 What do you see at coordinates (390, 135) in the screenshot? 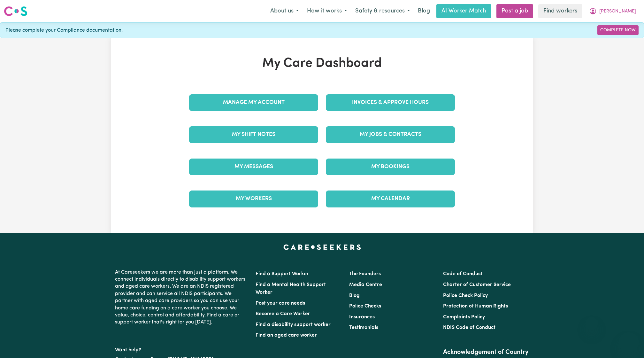
I see `a: My Jobs & Contracts` at bounding box center [390, 135].